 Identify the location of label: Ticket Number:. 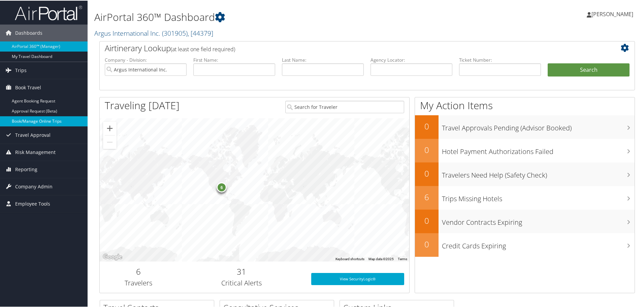
(500, 59).